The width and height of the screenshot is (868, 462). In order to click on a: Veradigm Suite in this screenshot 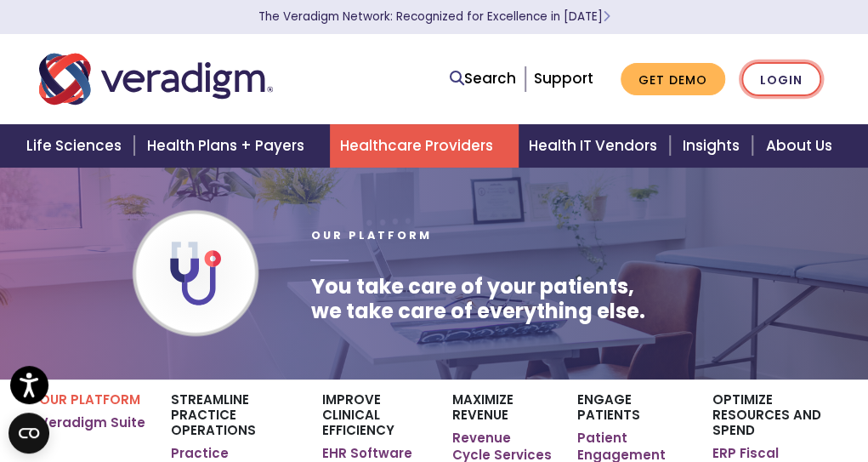, I will do `click(92, 423)`.